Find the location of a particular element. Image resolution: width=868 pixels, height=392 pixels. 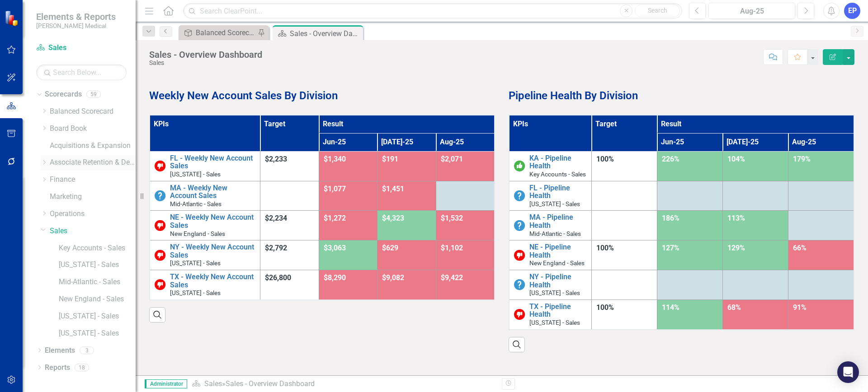

span: $4,323 is located at coordinates (392, 218).